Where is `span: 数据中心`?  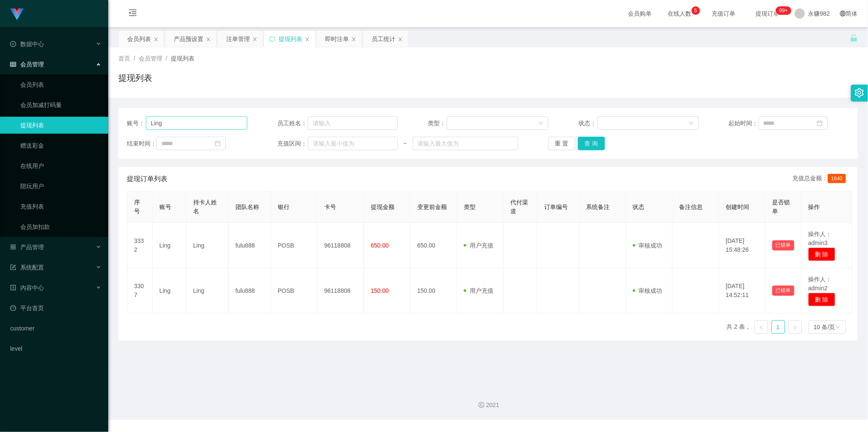 span: 数据中心 is located at coordinates (27, 44).